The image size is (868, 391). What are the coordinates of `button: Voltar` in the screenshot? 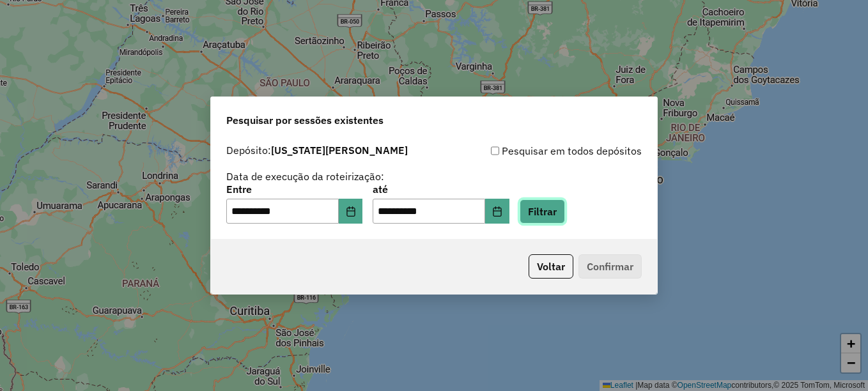 It's located at (551, 266).